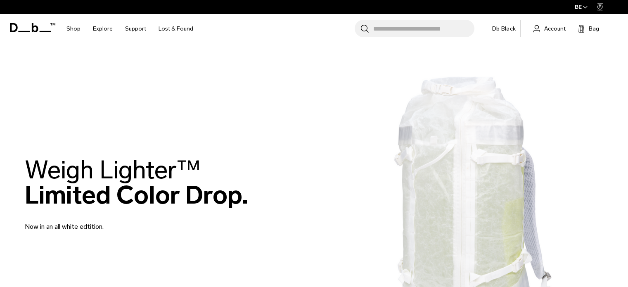  I want to click on span: Bag, so click(594, 28).